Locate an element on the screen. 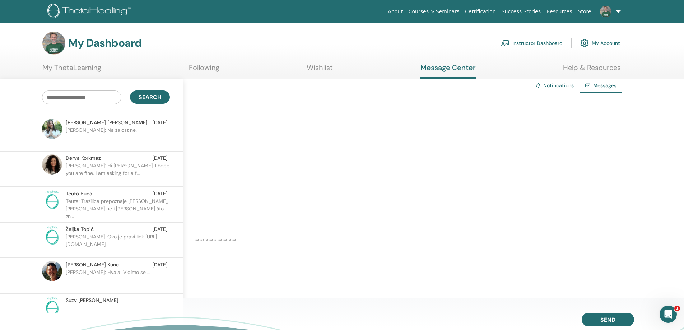 This screenshot has height=330, width=684. img: logo.png is located at coordinates (90, 11).